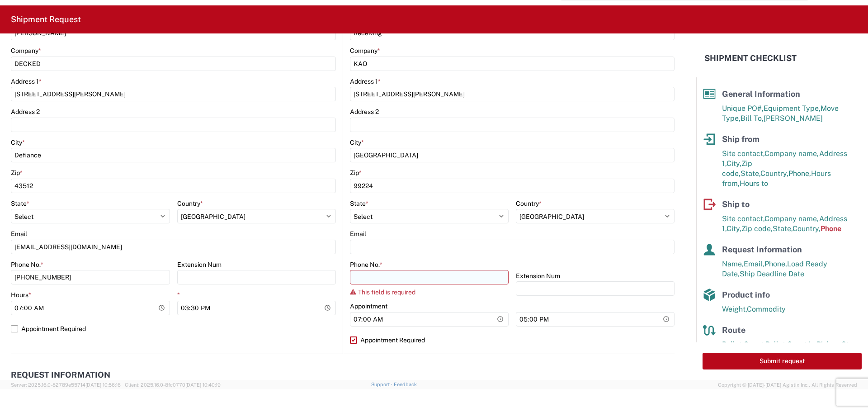 The image size is (868, 412). I want to click on span: Server: 2025.16.0-82789e55714, so click(66, 385).